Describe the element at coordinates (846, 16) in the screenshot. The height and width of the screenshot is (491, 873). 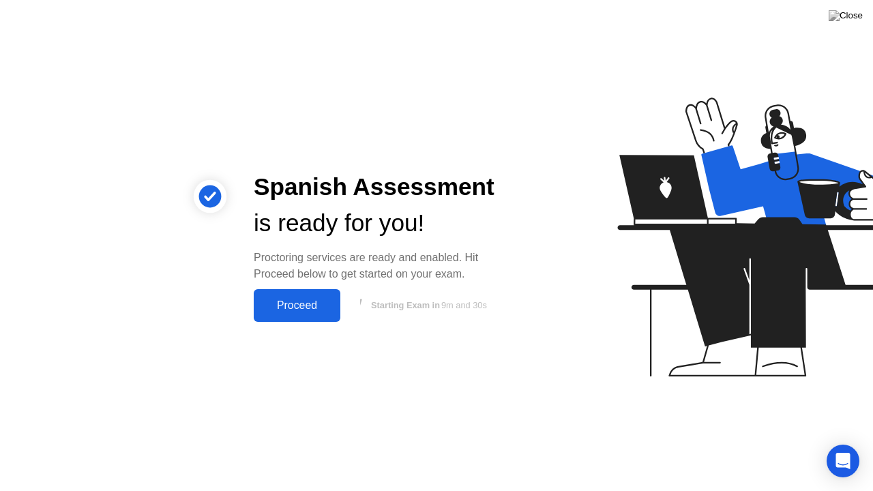
I see `img: Close` at that location.